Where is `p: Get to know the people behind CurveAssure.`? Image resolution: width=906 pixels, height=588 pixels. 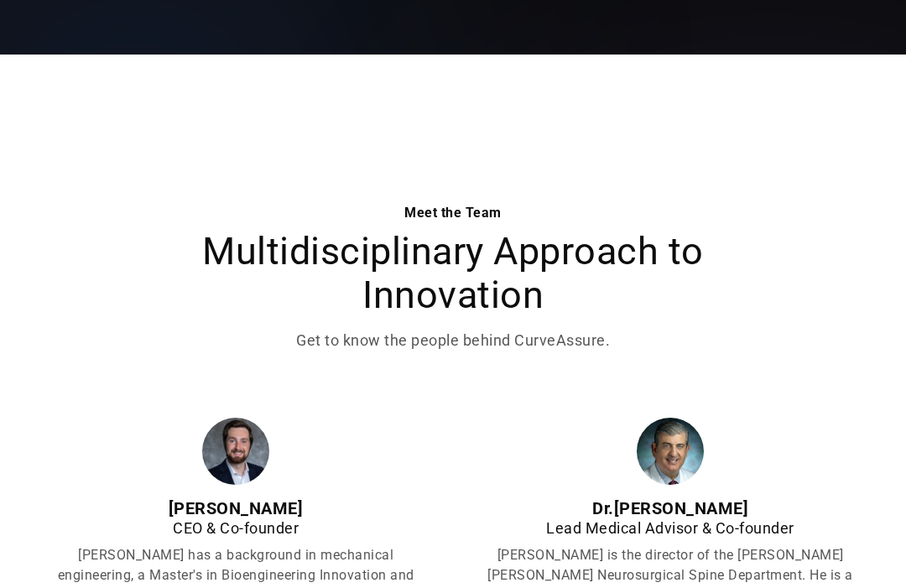
p: Get to know the people behind CurveAssure. is located at coordinates (453, 341).